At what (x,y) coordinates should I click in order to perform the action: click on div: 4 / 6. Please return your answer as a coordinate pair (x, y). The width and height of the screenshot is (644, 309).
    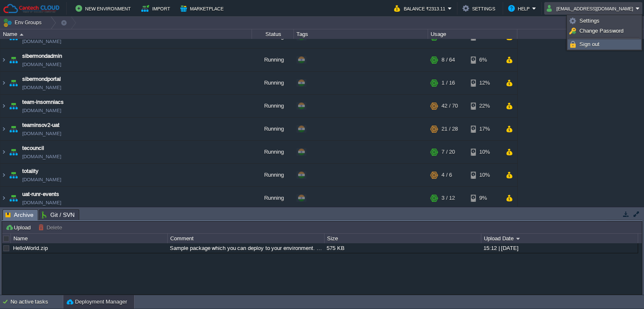
    Looking at the image, I should click on (446, 175).